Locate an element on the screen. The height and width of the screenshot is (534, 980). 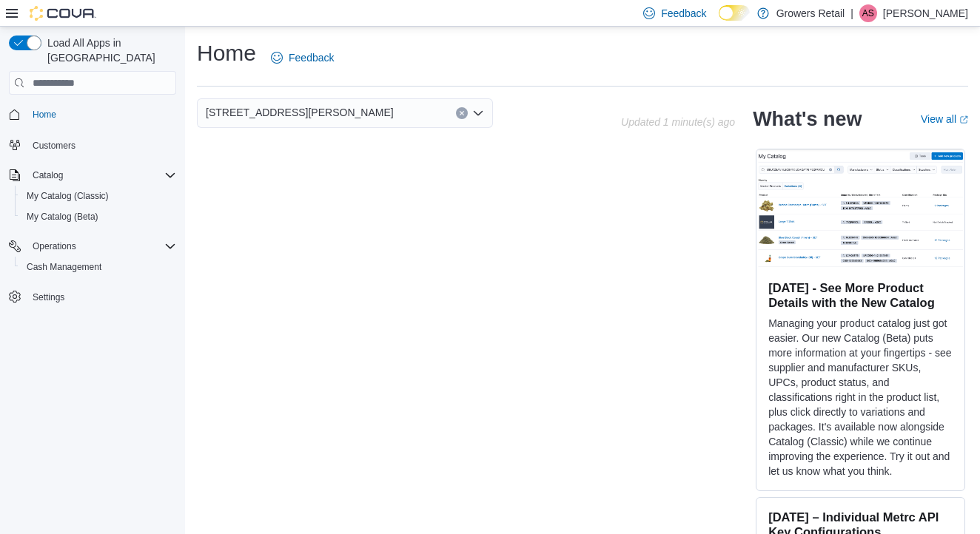
a: Home is located at coordinates (44, 115).